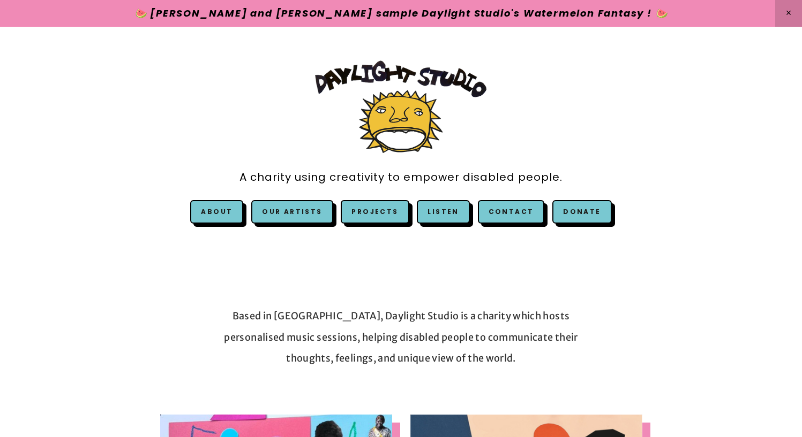 This screenshot has width=802, height=437. Describe the element at coordinates (374, 212) in the screenshot. I see `a: Projects` at that location.